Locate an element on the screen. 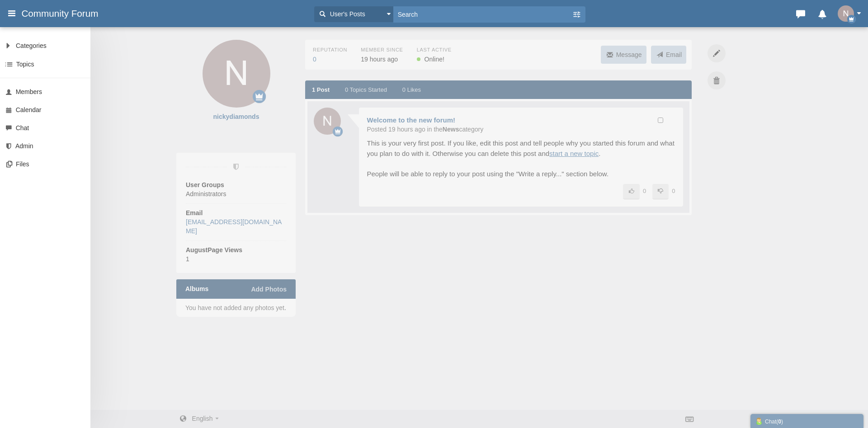  span: Topics is located at coordinates (25, 64).